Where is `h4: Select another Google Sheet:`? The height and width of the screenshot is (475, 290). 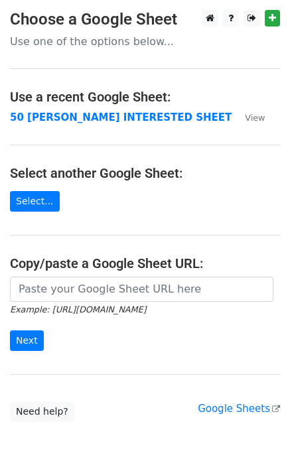 h4: Select another Google Sheet: is located at coordinates (145, 173).